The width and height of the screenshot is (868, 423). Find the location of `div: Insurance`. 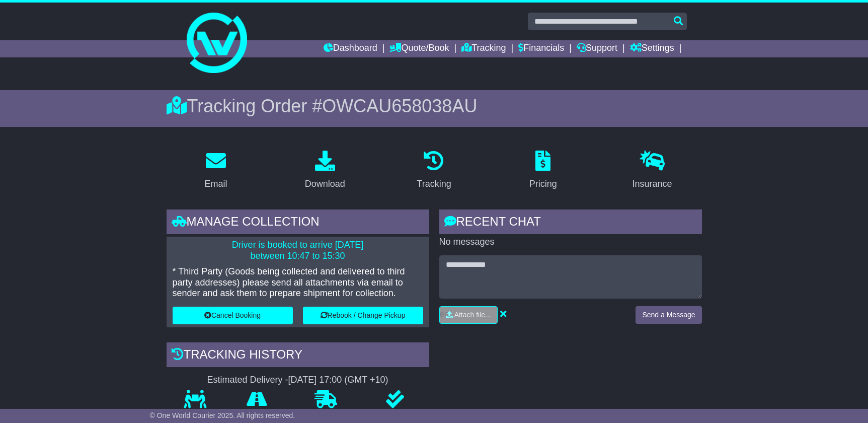

div: Insurance is located at coordinates (652, 184).